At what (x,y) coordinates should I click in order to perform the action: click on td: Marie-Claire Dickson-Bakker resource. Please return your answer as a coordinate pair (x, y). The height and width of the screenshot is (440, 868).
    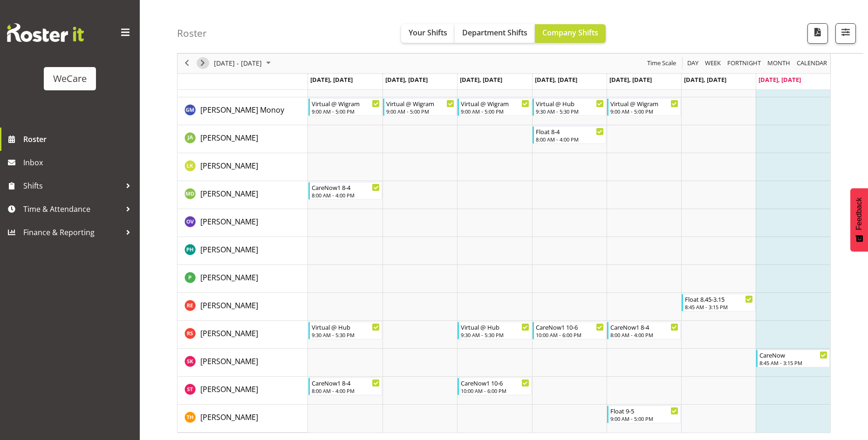
    Looking at the image, I should click on (243, 195).